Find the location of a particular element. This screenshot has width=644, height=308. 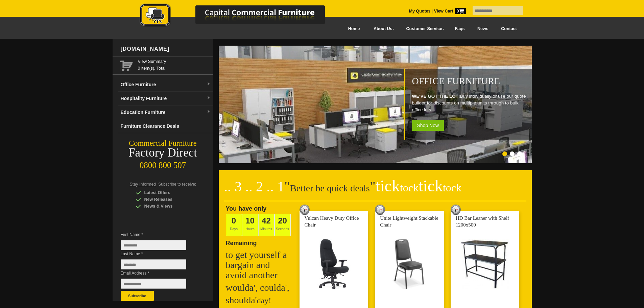

span: Last Name * is located at coordinates (159, 254).